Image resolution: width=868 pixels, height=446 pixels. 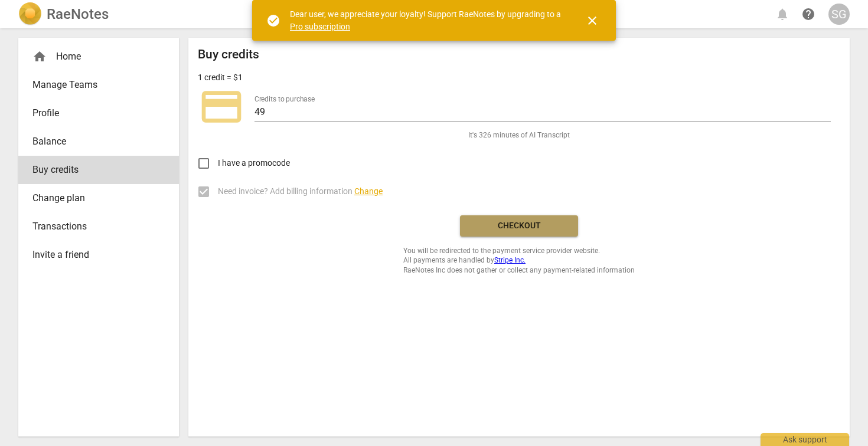 I want to click on a: Profile, so click(x=99, y=114).